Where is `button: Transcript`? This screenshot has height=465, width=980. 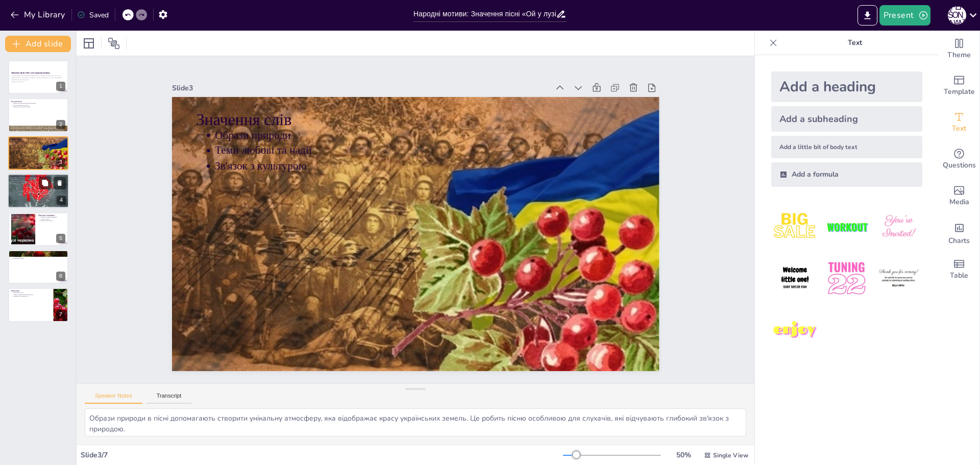 button: Transcript is located at coordinates (169, 398).